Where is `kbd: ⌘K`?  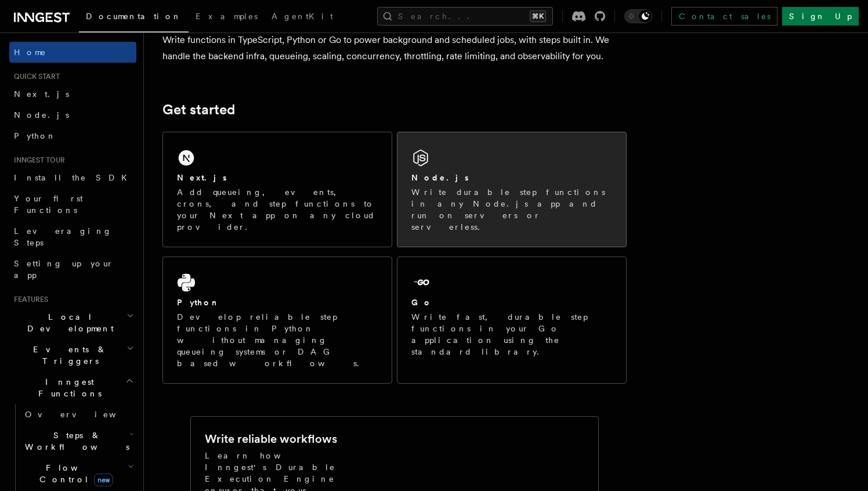 kbd: ⌘K is located at coordinates (537, 17).